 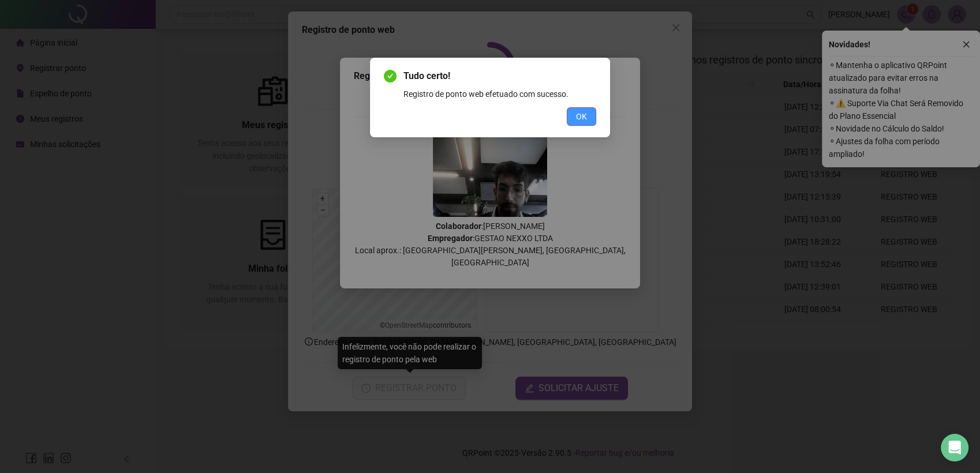 What do you see at coordinates (499, 94) in the screenshot?
I see `div: Registro de ponto web efetuado com sucesso.` at bounding box center [499, 94].